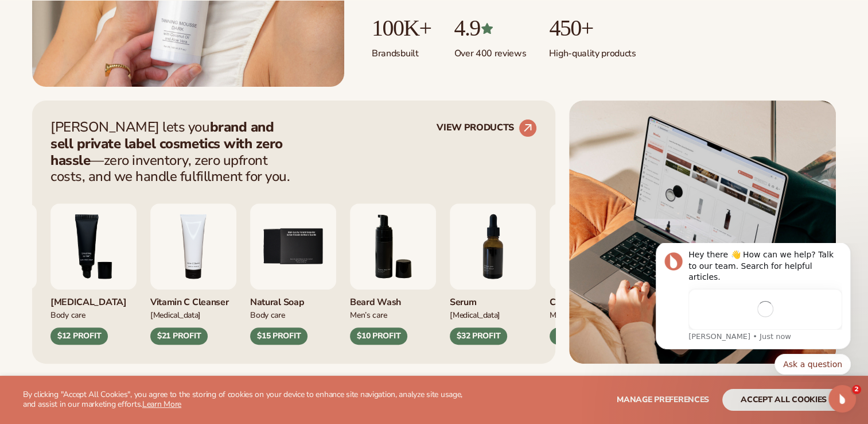 The height and width of the screenshot is (424, 868). Describe the element at coordinates (127, 47) in the screenshot. I see `div: Message content` at that location.